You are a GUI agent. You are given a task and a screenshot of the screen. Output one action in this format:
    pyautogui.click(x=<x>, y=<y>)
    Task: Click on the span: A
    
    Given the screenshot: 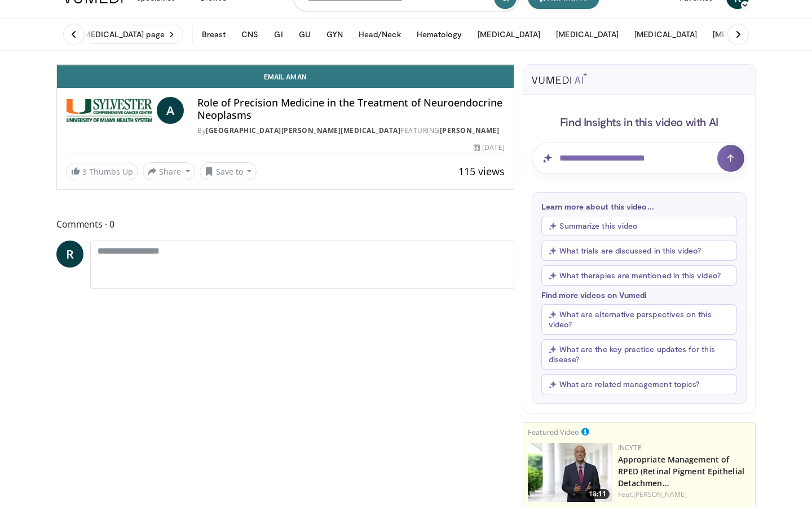 What is the action you would take?
    pyautogui.click(x=171, y=111)
    